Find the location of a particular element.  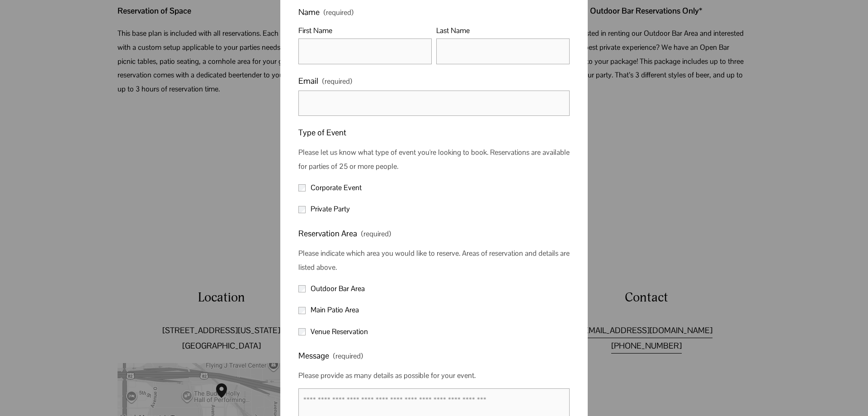

span: Reservation Area is located at coordinates (328, 234).